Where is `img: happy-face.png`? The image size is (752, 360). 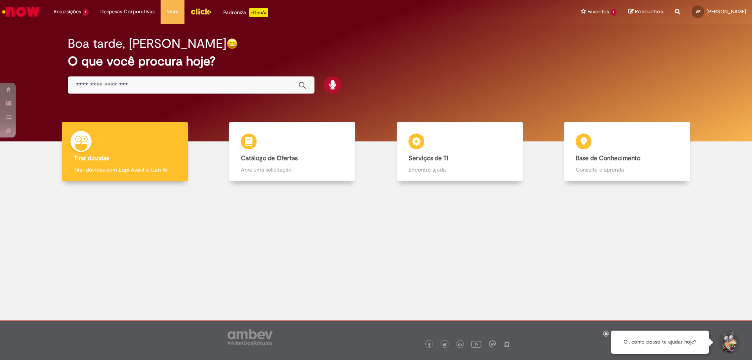 img: happy-face.png is located at coordinates (232, 43).